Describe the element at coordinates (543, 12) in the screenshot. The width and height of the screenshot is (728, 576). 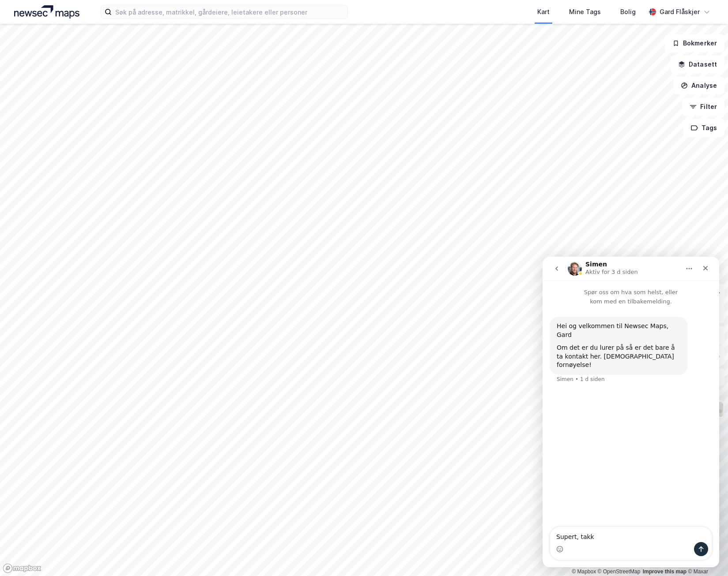
I see `div: Kart` at that location.